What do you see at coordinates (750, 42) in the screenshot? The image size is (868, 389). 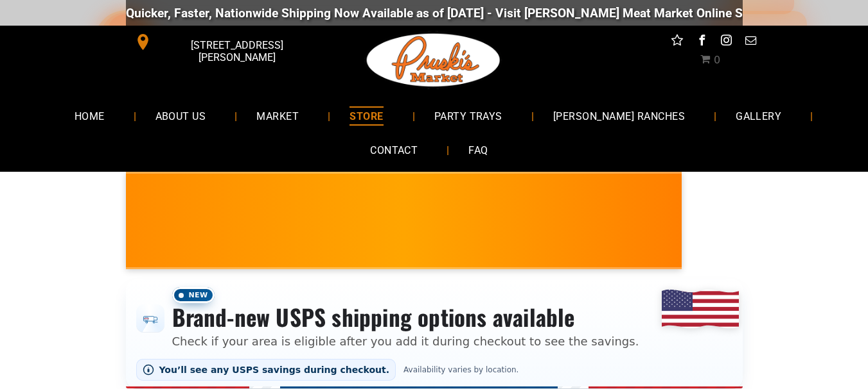 I see `a: email` at bounding box center [750, 42].